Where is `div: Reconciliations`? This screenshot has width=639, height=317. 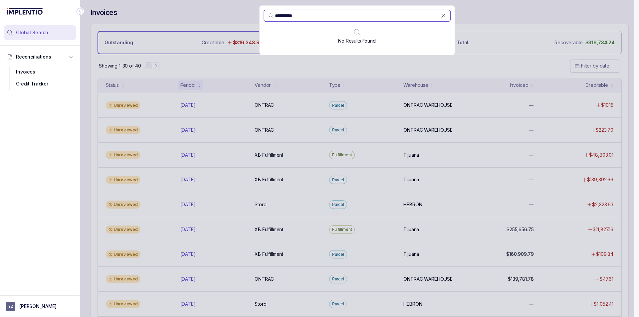
div: Reconciliations is located at coordinates (40, 78).